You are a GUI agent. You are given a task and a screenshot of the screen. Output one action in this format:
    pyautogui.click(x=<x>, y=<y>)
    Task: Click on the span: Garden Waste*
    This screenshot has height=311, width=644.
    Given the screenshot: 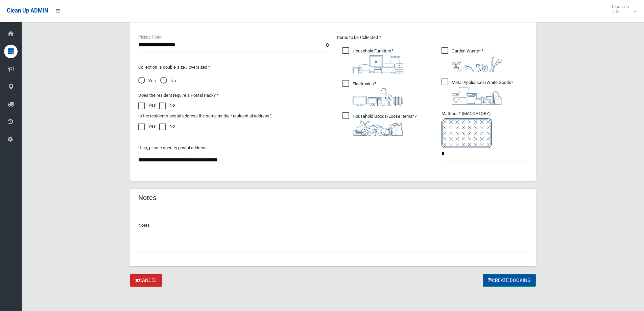 What is the action you would take?
    pyautogui.click(x=472, y=59)
    